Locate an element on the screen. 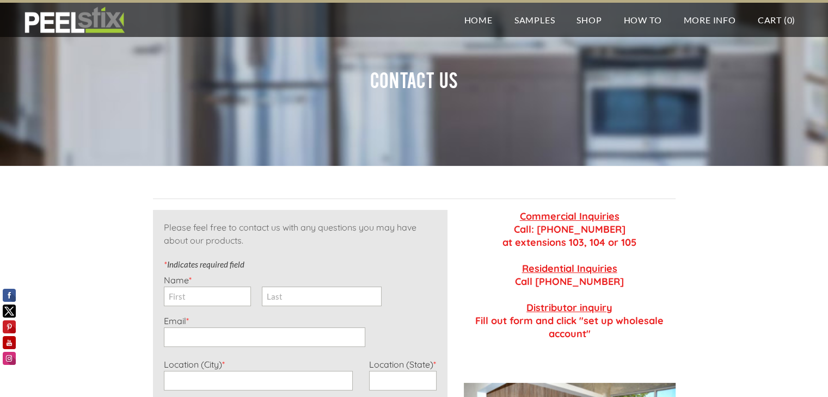 The height and width of the screenshot is (397, 828). label: Location (City) is located at coordinates (194, 365).